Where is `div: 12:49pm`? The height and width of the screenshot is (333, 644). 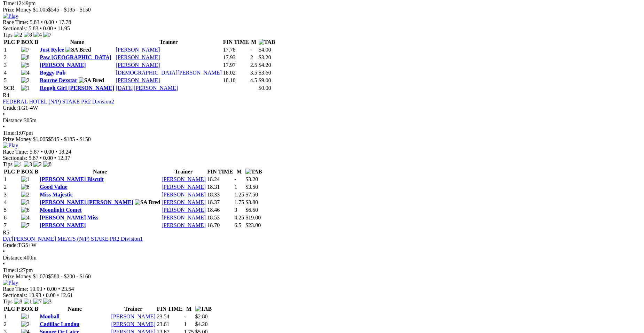
div: 12:49pm is located at coordinates (322, 3).